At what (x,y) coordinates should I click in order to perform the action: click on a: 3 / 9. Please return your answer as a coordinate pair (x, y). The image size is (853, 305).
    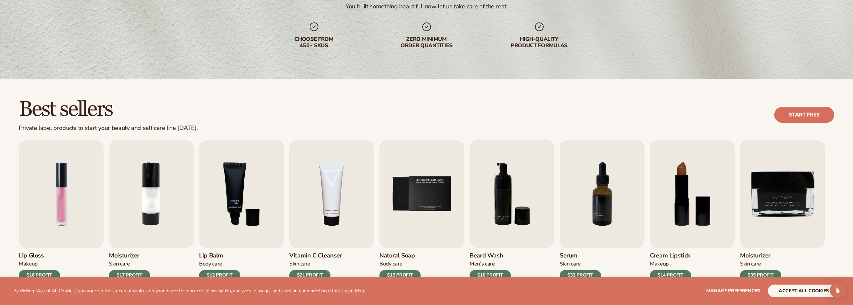
    Looking at the image, I should click on (241, 210).